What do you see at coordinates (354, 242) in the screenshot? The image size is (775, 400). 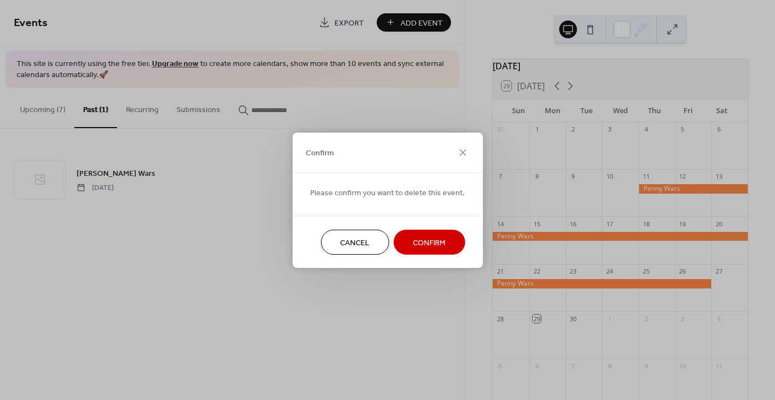 I see `span: Cancel` at bounding box center [354, 242].